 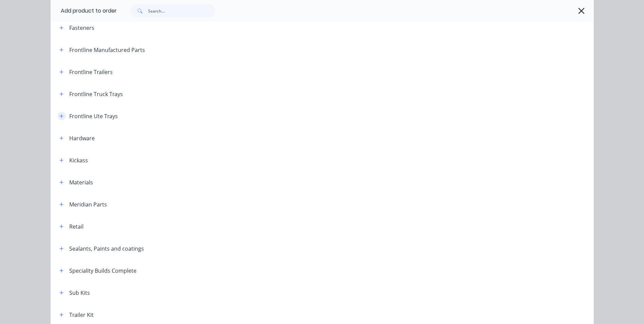 What do you see at coordinates (103, 271) in the screenshot?
I see `div: Speciality Builds Complete` at bounding box center [103, 271].